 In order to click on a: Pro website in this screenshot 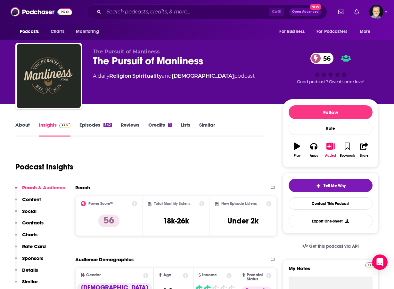, I will do `click(370, 265)`.